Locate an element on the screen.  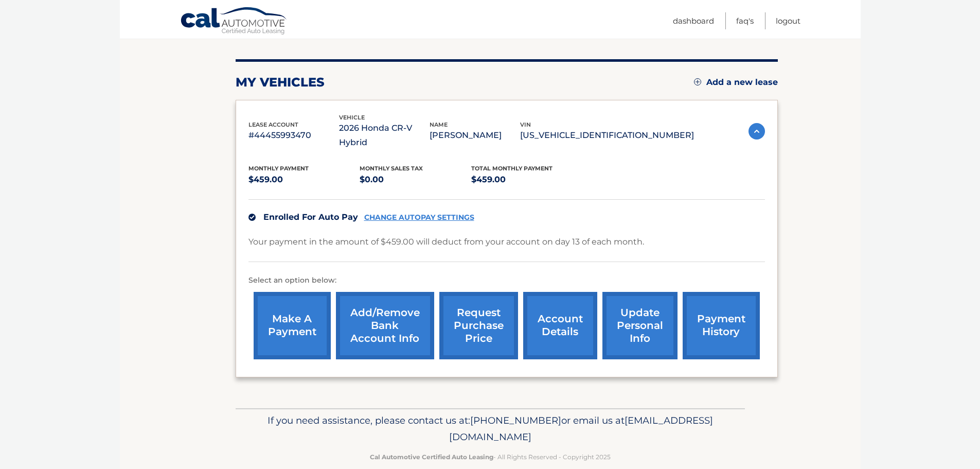
p: - All Rights Reserved - Copyright 2025 is located at coordinates (490, 457).